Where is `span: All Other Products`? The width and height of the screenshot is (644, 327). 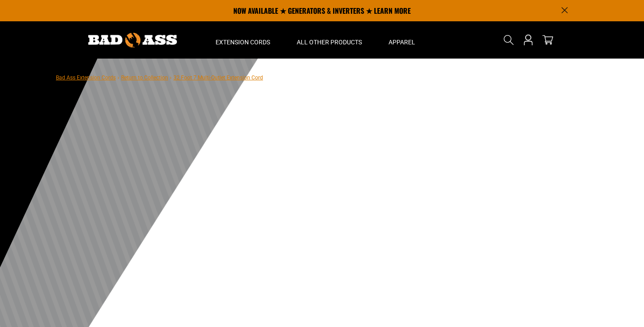 span: All Other Products is located at coordinates (329, 42).